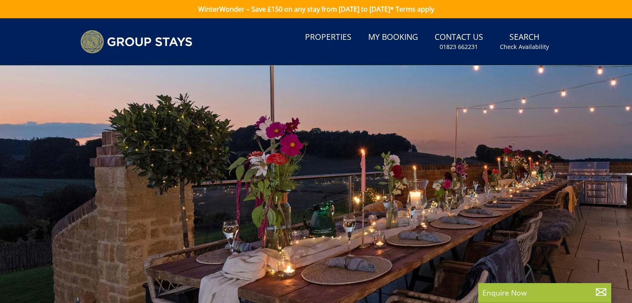  What do you see at coordinates (136, 42) in the screenshot?
I see `img: Group Stays` at bounding box center [136, 42].